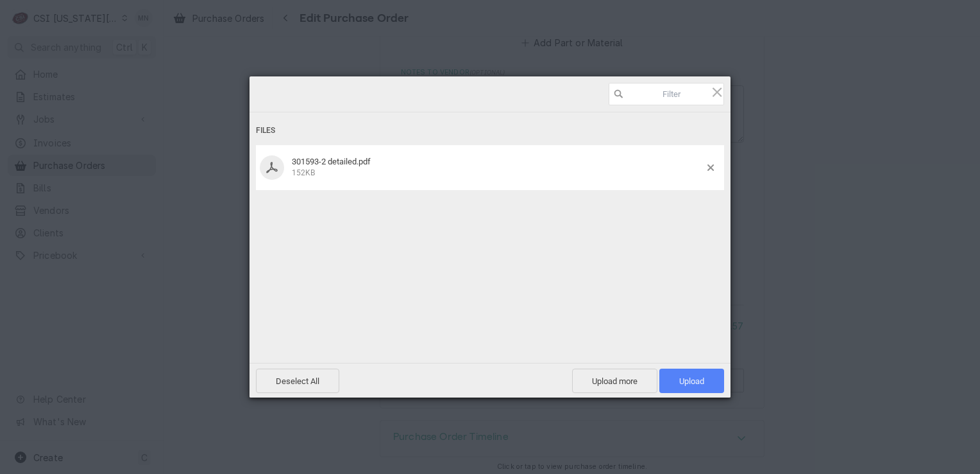  I want to click on span: Upload more, so click(615, 381).